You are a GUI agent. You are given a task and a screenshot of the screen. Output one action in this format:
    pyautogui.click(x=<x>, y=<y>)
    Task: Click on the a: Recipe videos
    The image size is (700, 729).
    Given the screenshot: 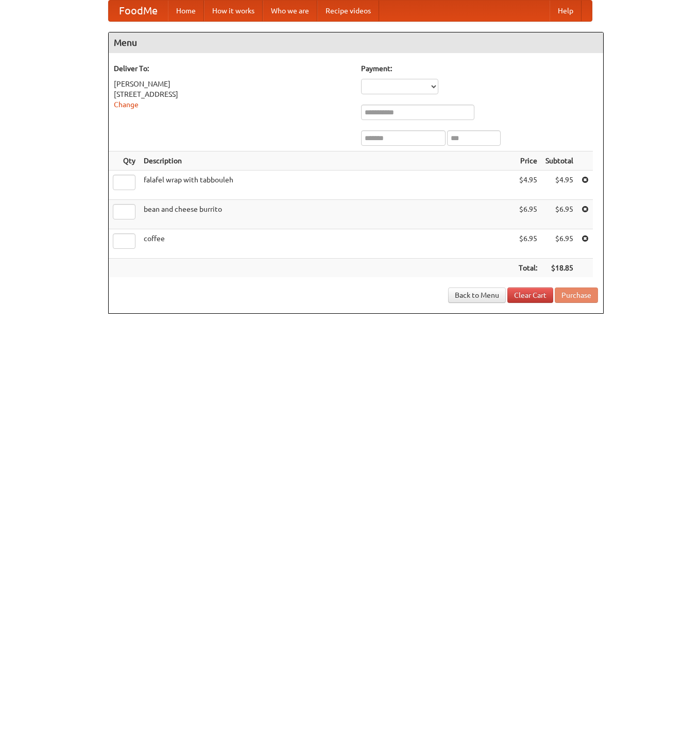 What is the action you would take?
    pyautogui.click(x=349, y=11)
    